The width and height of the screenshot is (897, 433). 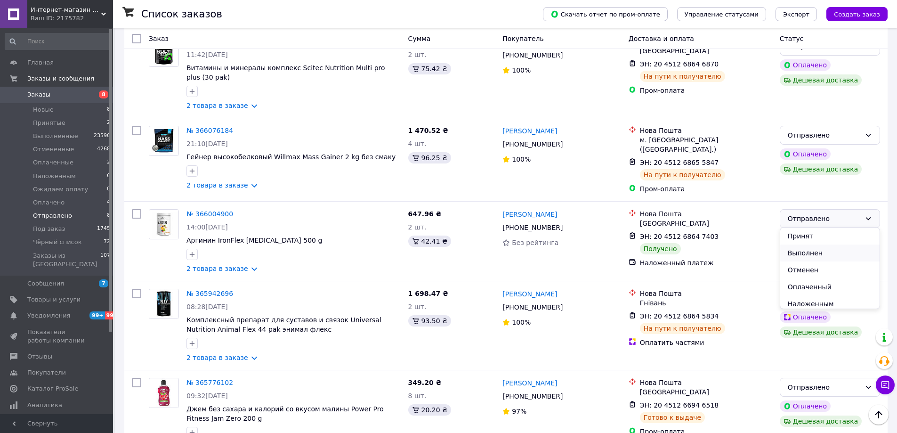 What do you see at coordinates (113, 315) in the screenshot?
I see `span: 99+` at bounding box center [113, 315].